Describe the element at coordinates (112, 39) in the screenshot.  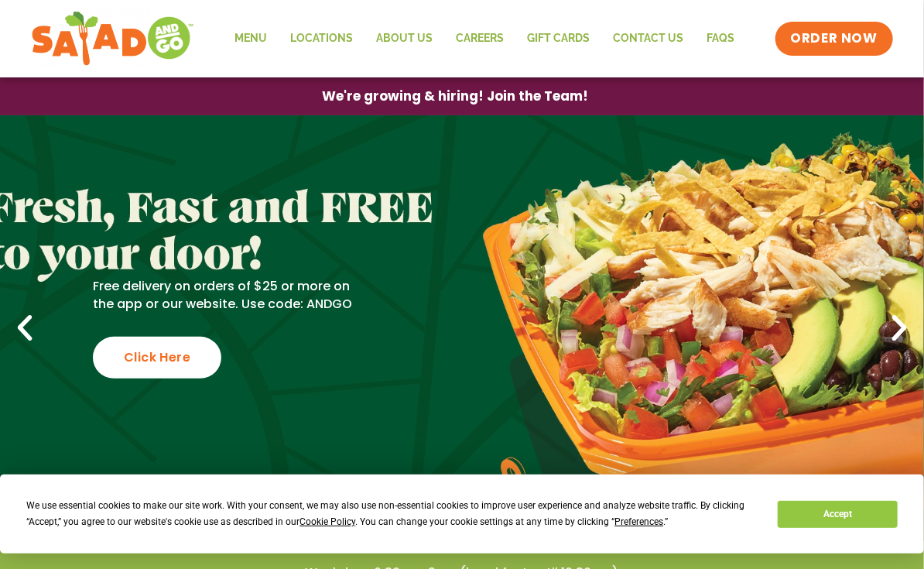
I see `img: new-SAG-logo-768×292` at that location.